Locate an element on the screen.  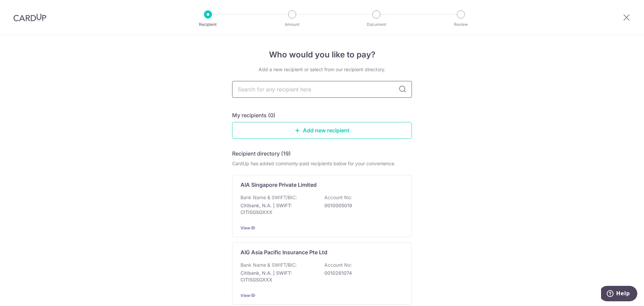
h5: Recipient directory (19) is located at coordinates (261, 154).